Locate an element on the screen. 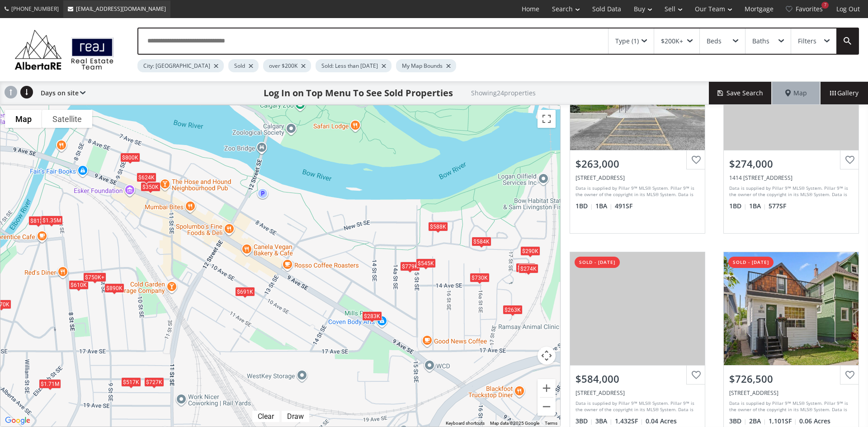  div: Map is located at coordinates (796, 93).